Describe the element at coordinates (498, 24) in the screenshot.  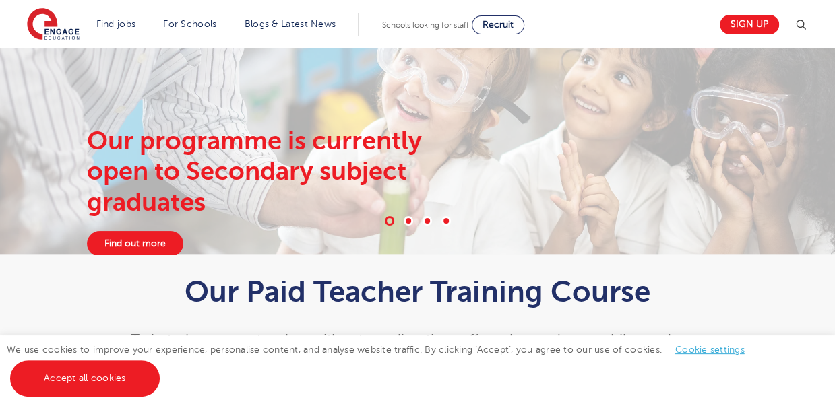
I see `span: Recruit` at that location.